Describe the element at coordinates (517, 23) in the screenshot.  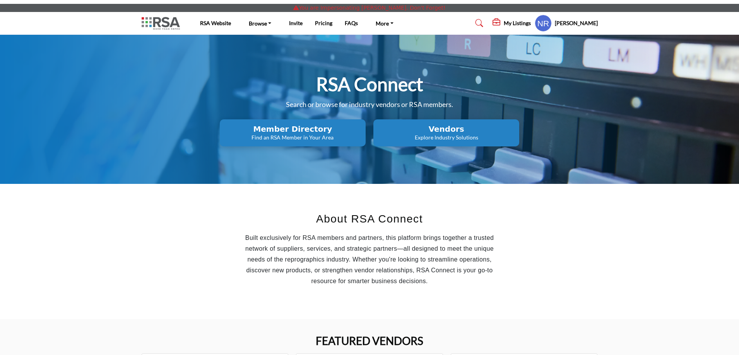
I see `h5: My Listings` at that location.